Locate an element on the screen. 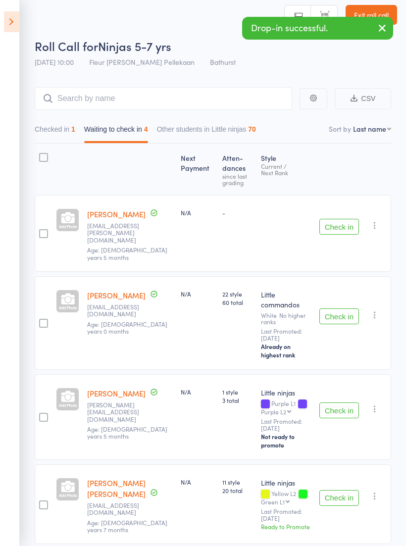  small: Kscouller@hotmail.com is located at coordinates (119, 509).